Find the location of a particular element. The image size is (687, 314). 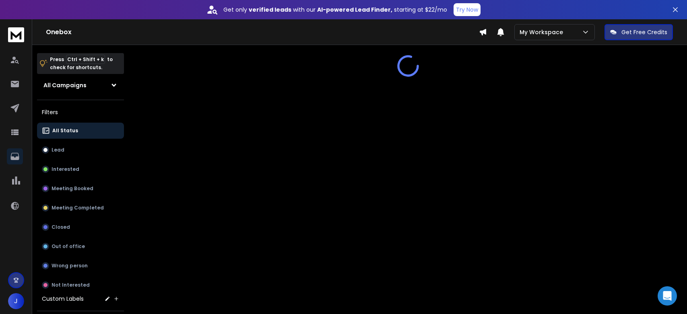

p: Meeting Completed is located at coordinates (78, 208).